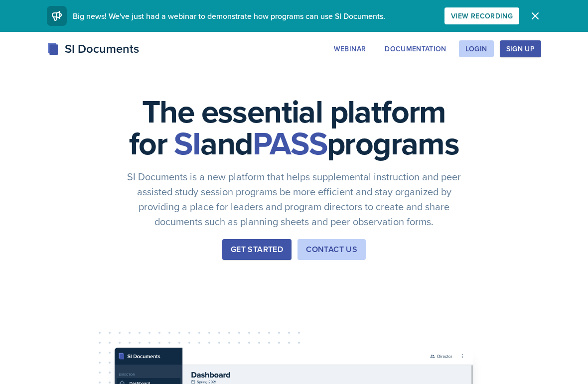 The width and height of the screenshot is (588, 384). I want to click on button: Get Started, so click(257, 250).